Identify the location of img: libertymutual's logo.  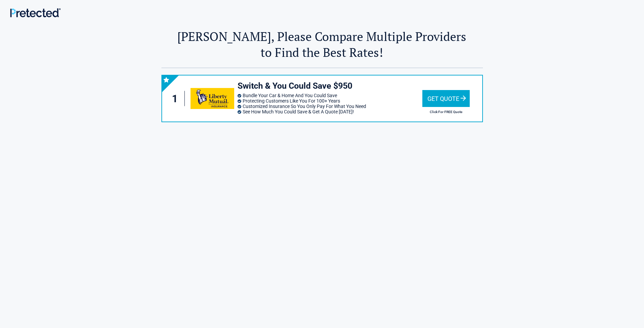
(212, 98).